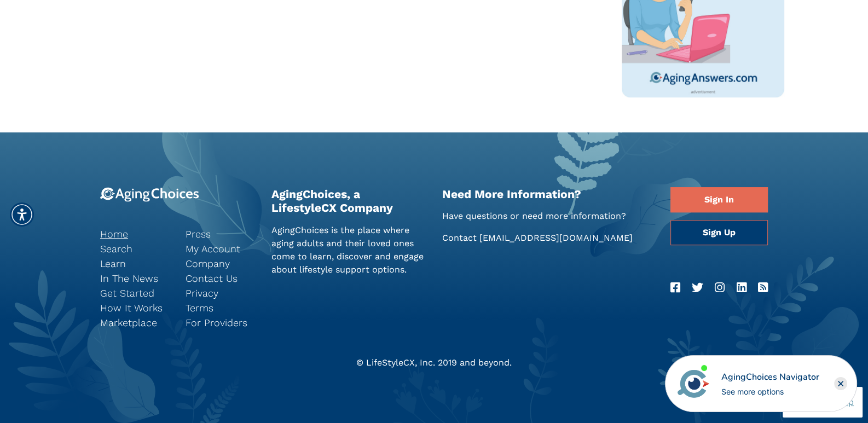 The height and width of the screenshot is (423, 868). What do you see at coordinates (548, 193) in the screenshot?
I see `h2: Need More Information?` at bounding box center [548, 193].